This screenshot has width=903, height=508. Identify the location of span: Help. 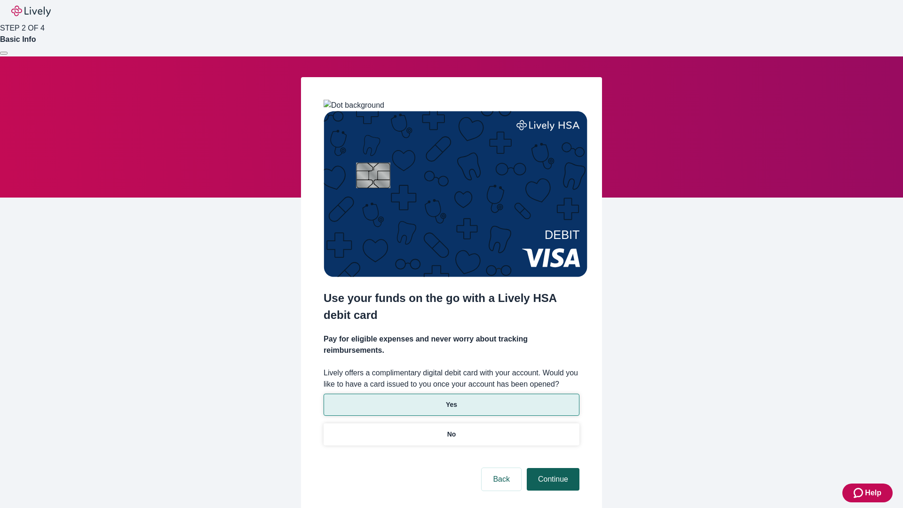
(873, 493).